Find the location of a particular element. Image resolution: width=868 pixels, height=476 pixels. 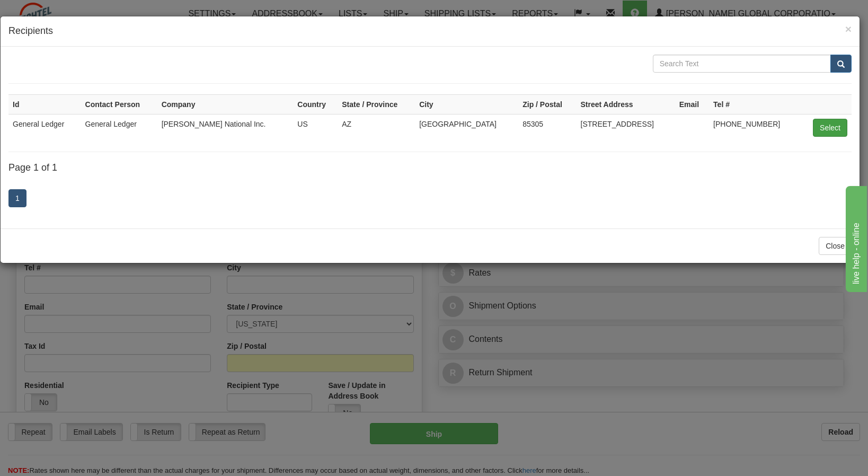

th: Company is located at coordinates (225, 104).